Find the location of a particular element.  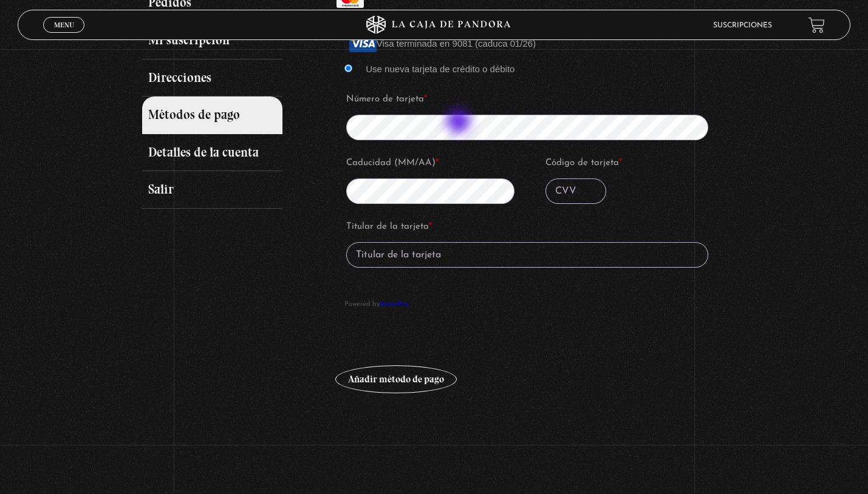

label: Número de tarjeta is located at coordinates (532, 100).